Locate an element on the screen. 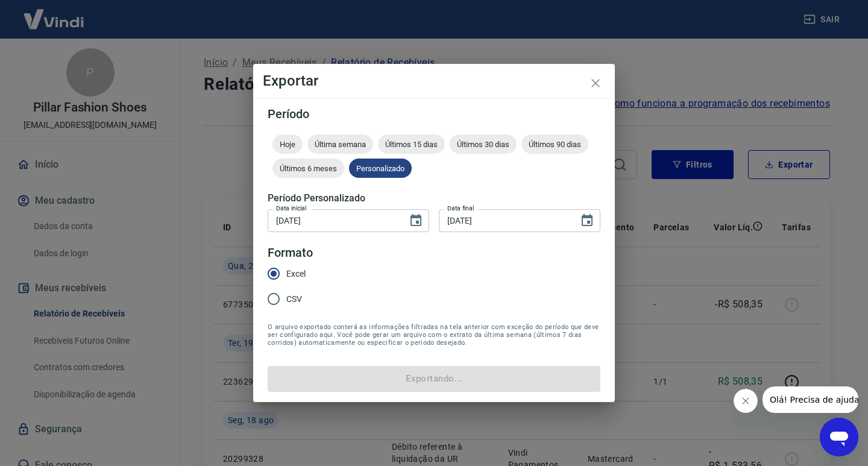  button: close is located at coordinates (595, 83).